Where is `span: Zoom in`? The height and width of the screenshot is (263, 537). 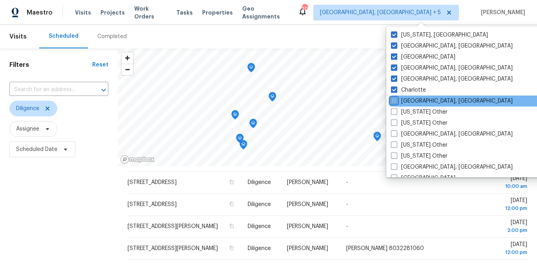
span: Zoom in is located at coordinates (127, 58).